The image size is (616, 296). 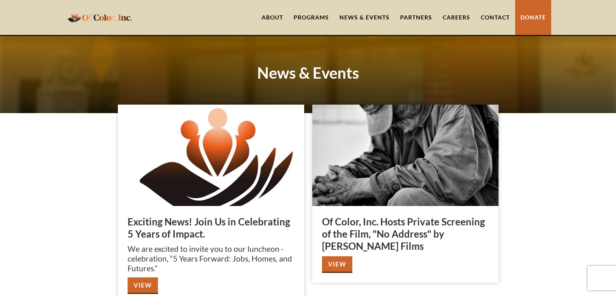 What do you see at coordinates (100, 17) in the screenshot?
I see `a: home` at bounding box center [100, 17].